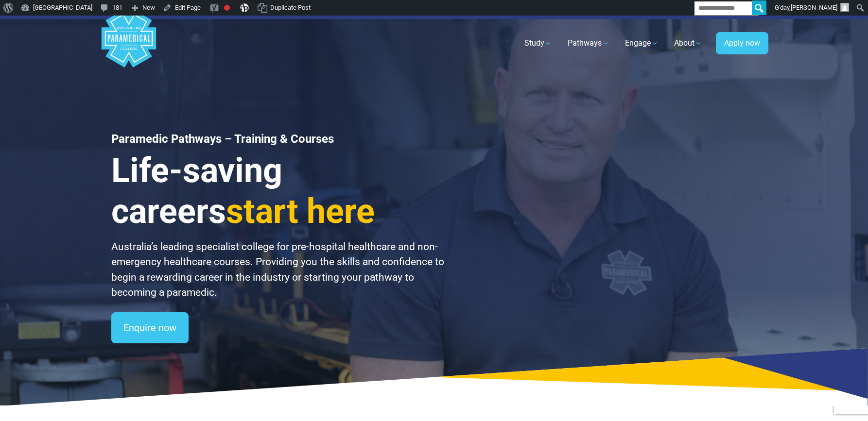 The height and width of the screenshot is (421, 868). I want to click on a: Australian Paramedical College, so click(129, 44).